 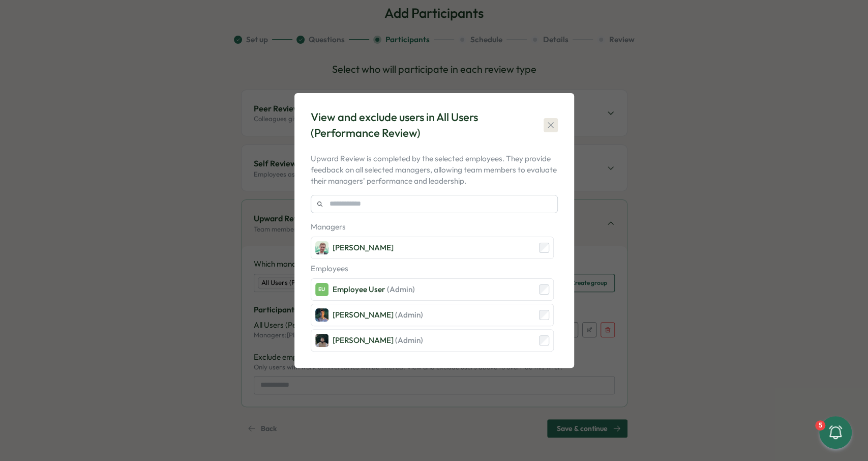 What do you see at coordinates (374, 289) in the screenshot?
I see `div: Employee User` at bounding box center [374, 289].